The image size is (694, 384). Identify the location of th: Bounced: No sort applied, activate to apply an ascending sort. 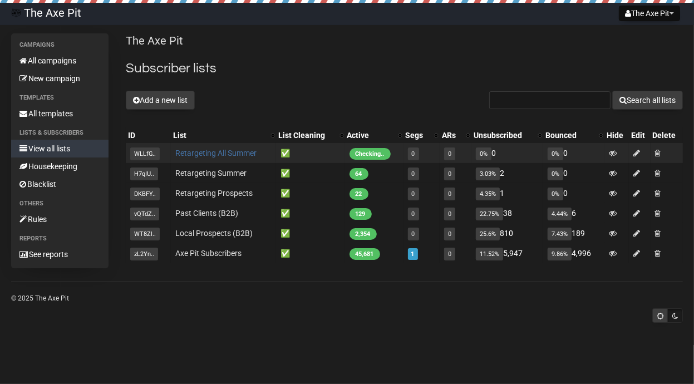
(574, 135).